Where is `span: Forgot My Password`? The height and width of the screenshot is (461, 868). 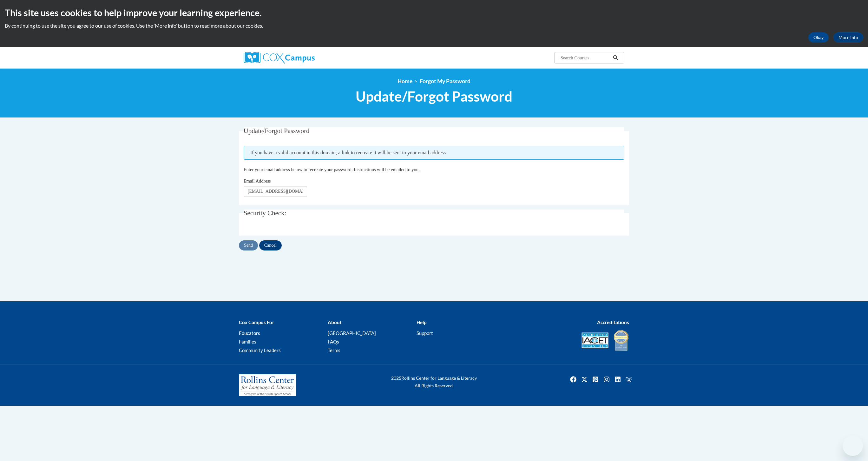 span: Forgot My Password is located at coordinates (445, 81).